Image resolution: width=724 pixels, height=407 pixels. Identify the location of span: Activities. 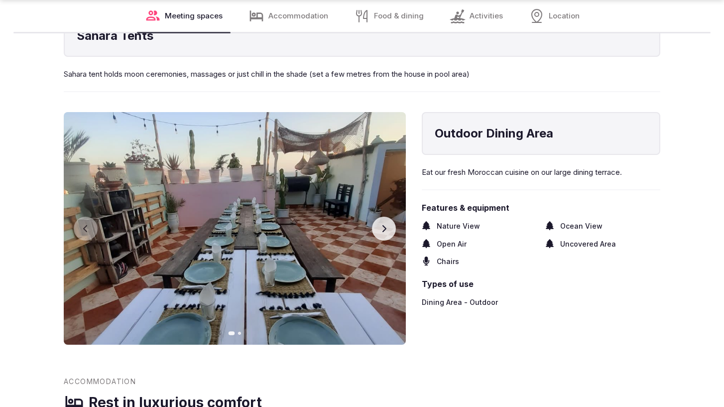
(486, 16).